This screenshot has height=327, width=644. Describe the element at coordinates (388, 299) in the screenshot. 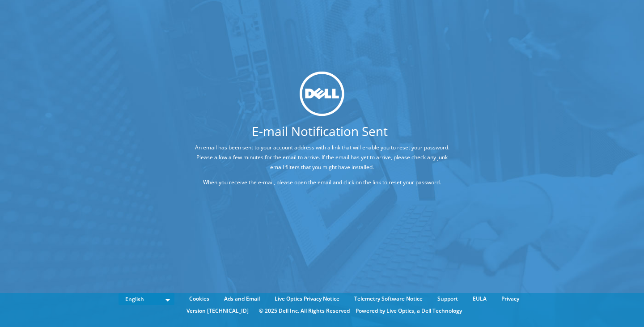

I see `a: Telemetry Software Notice` at that location.